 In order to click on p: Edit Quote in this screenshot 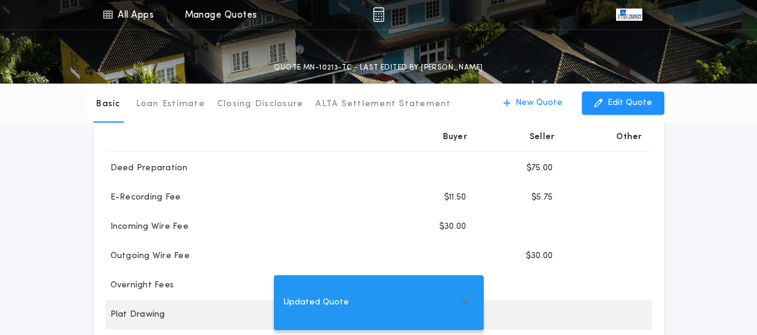, I will do `click(629, 103)`.